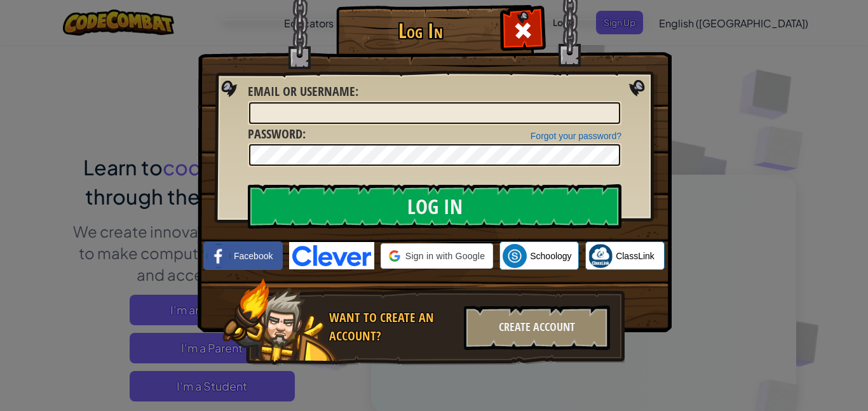 The width and height of the screenshot is (868, 411). Describe the element at coordinates (420, 31) in the screenshot. I see `h1: Log In` at that location.